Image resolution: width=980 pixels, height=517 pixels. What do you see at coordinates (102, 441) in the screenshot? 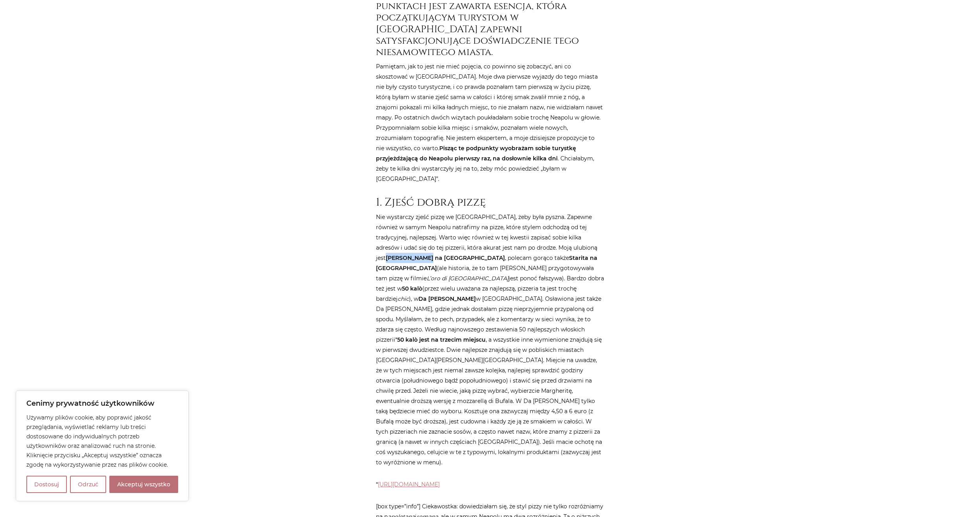
I see `p: Używamy plików cookie, aby poprawić jakość przeglądania, wyświetlać reklamy lub treści dostosowan...` at bounding box center [102, 441].